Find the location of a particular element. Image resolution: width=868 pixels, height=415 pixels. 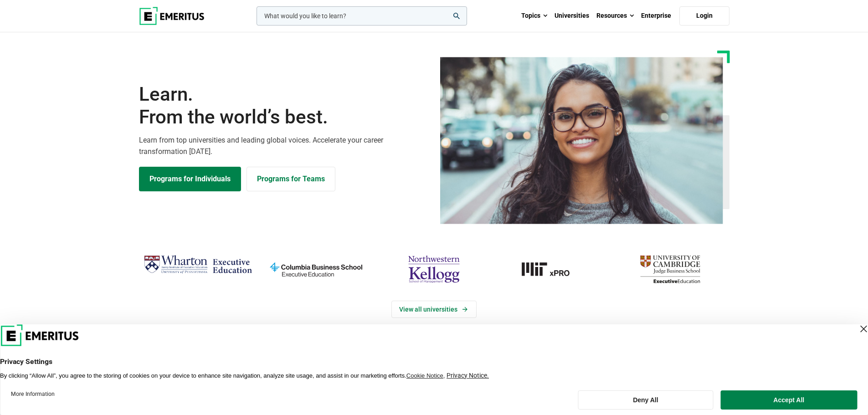

a: cambridge-judge-business-school is located at coordinates (670, 269).